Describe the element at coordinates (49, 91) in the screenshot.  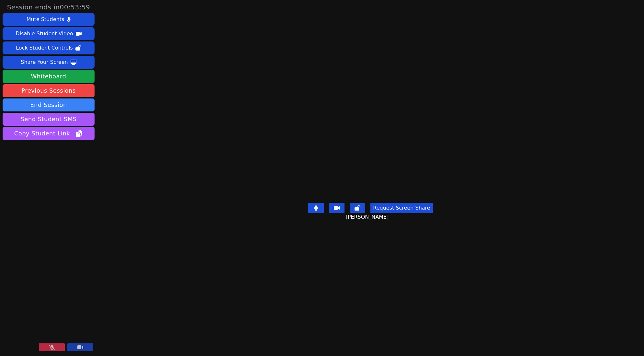
I see `a: Previous Sessions` at that location.